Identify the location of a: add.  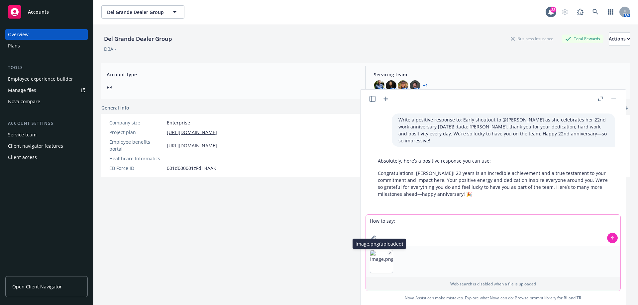
(626, 108).